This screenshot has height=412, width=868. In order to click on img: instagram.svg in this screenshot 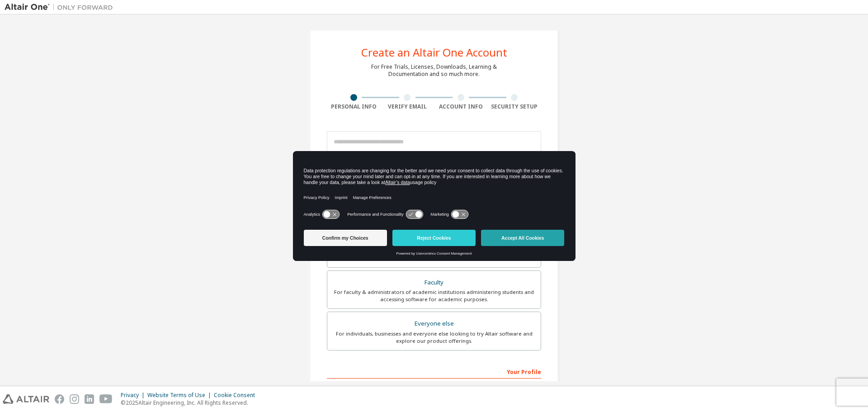, I will do `click(74, 399)`.